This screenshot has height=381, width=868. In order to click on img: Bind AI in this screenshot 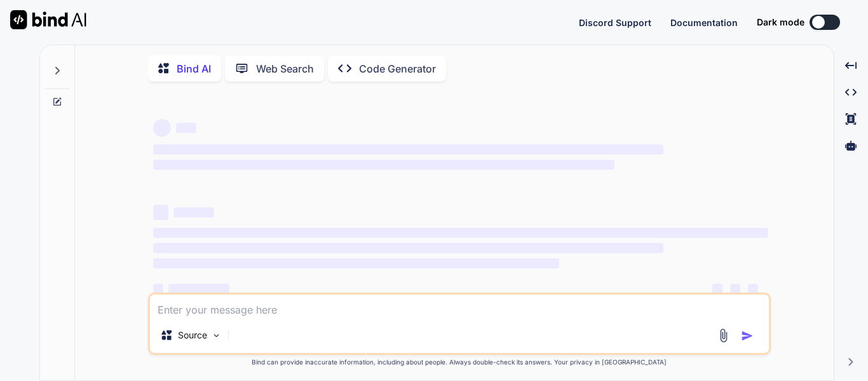, I will do `click(48, 20)`.